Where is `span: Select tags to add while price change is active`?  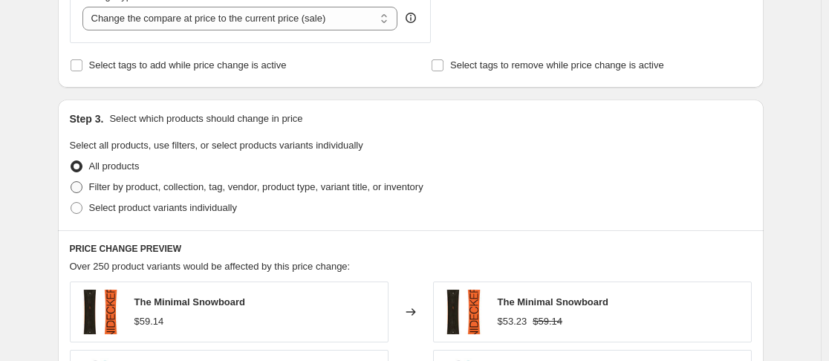
span: Select tags to add while price change is active is located at coordinates (188, 65).